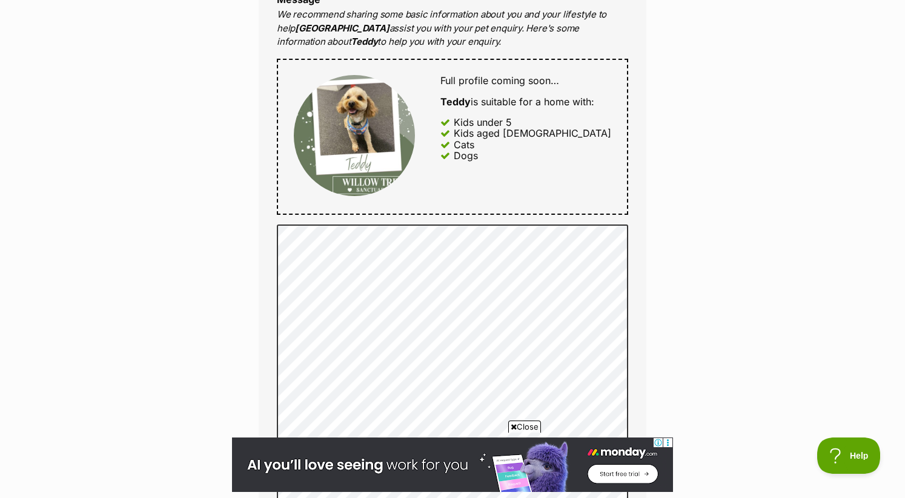 The width and height of the screenshot is (905, 498). What do you see at coordinates (526, 102) in the screenshot?
I see `div: is suitable for a home with:` at bounding box center [526, 102].